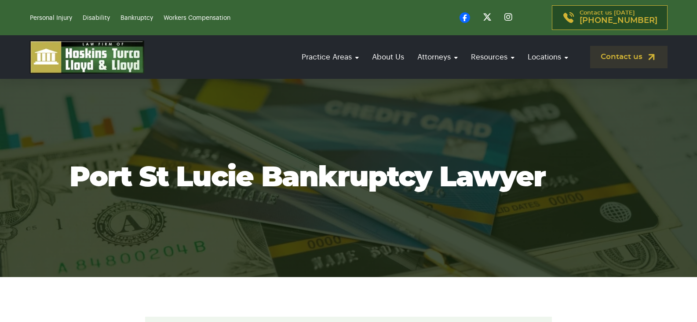 Image resolution: width=697 pixels, height=322 pixels. What do you see at coordinates (629, 57) in the screenshot?
I see `a: Contact us` at bounding box center [629, 57].